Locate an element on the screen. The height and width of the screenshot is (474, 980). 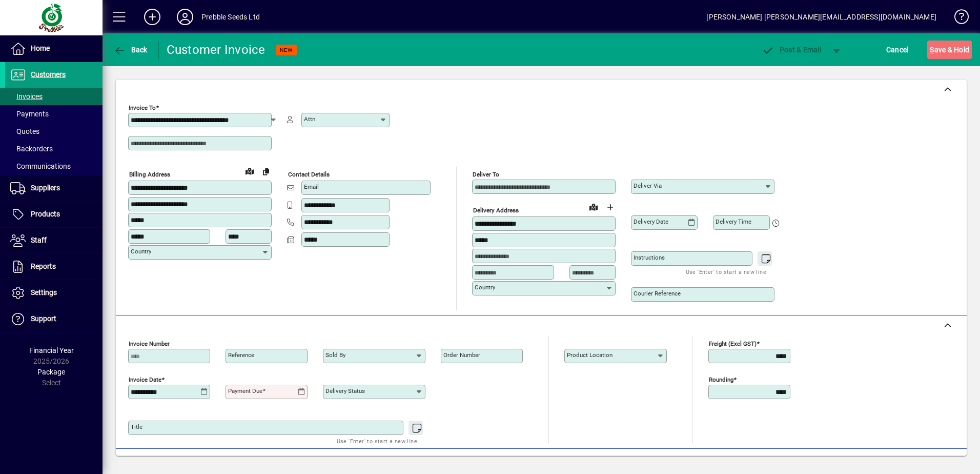
span: Backorders is located at coordinates (31, 149).